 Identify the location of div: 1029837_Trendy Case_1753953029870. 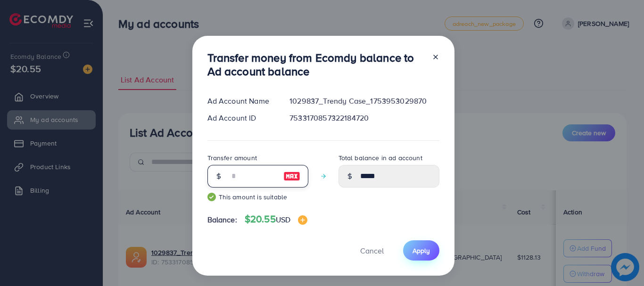
(364, 101).